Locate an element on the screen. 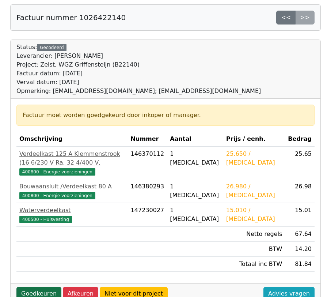  th: Bedrag is located at coordinates (300, 139).